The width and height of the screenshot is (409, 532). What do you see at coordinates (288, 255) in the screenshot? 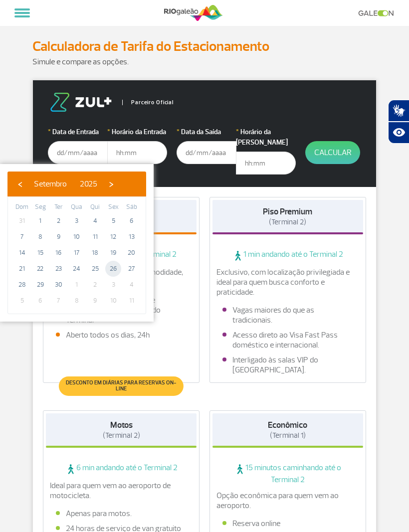
I see `span: 1 min andando até o Terminal 2` at bounding box center [288, 255].